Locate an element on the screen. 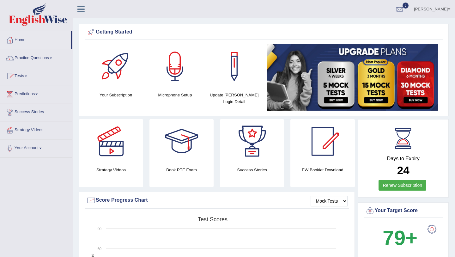  h4: Your Subscription is located at coordinates (116, 95).